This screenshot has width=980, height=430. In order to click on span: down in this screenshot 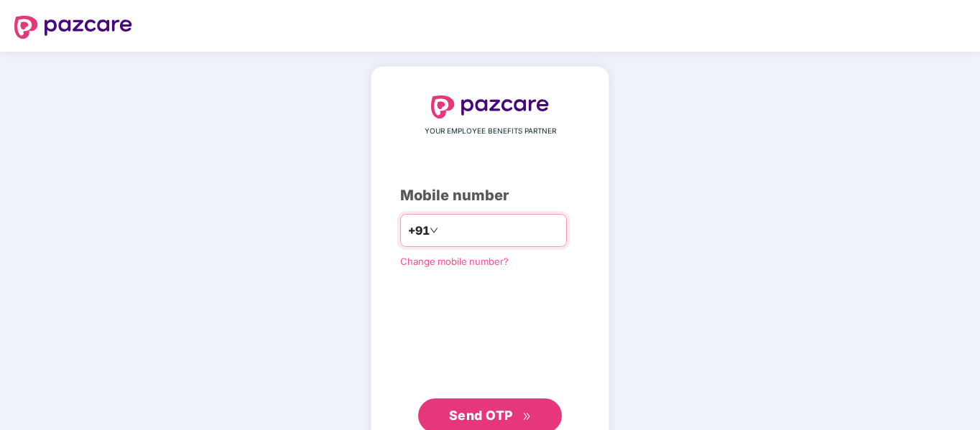, I will do `click(434, 230)`.